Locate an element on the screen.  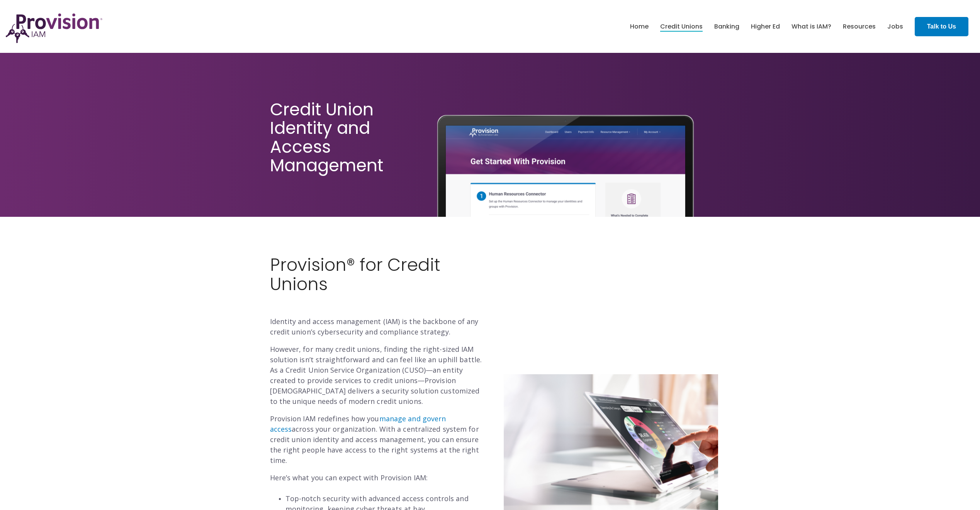
a: Talk to Us is located at coordinates (941, 27).